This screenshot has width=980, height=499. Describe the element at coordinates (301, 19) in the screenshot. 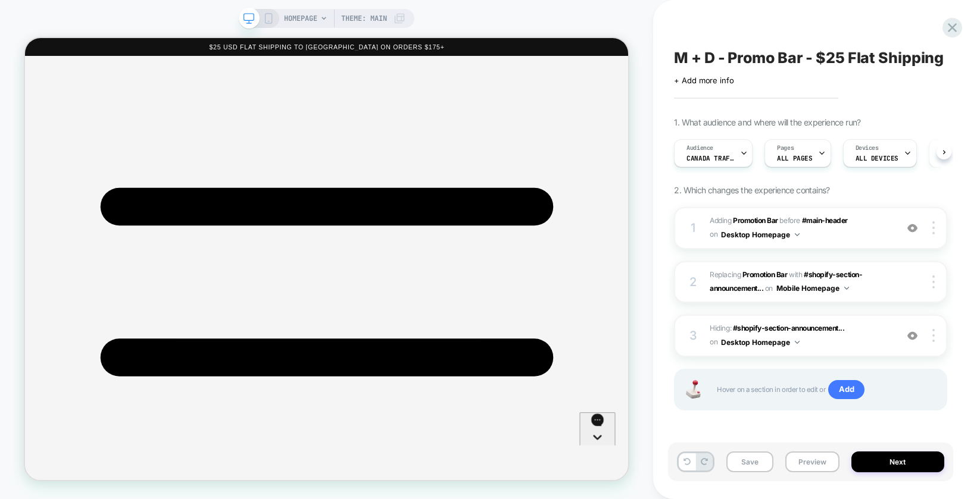

I see `span: HOMEPAGE` at that location.